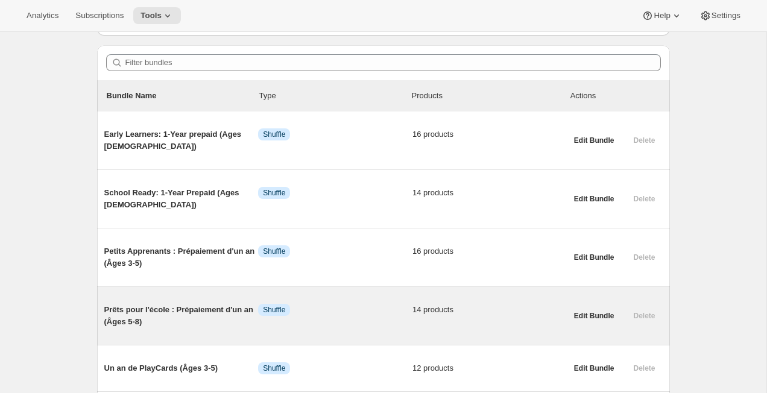 The width and height of the screenshot is (767, 393). Describe the element at coordinates (99, 16) in the screenshot. I see `button: Subscriptions` at that location.